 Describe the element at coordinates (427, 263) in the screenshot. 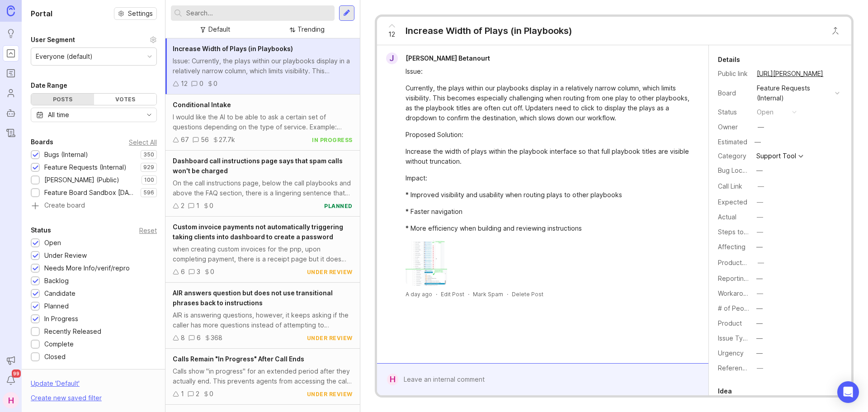

I see `img: https://canny-assets.io/images/640f4516fe6e0839472006905d9a32e8.png` at that location.